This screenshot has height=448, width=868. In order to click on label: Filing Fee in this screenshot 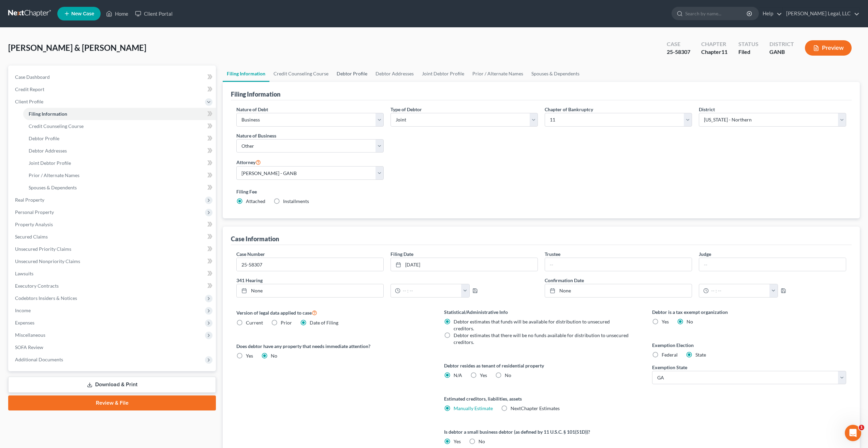, I will do `click(541, 191)`.